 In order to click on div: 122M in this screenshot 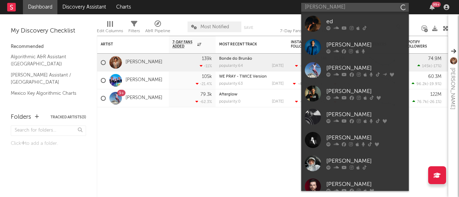, I will do `click(435, 95)`.